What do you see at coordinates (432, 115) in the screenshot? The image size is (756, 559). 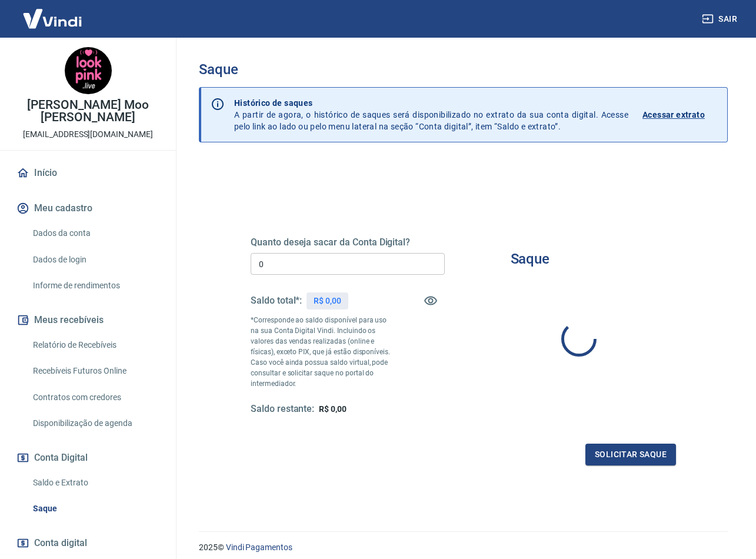 I see `p: A partir de agora, o histórico de saques será disponibilizado no extrato da sua conta digital. Ac...` at bounding box center [432, 115].